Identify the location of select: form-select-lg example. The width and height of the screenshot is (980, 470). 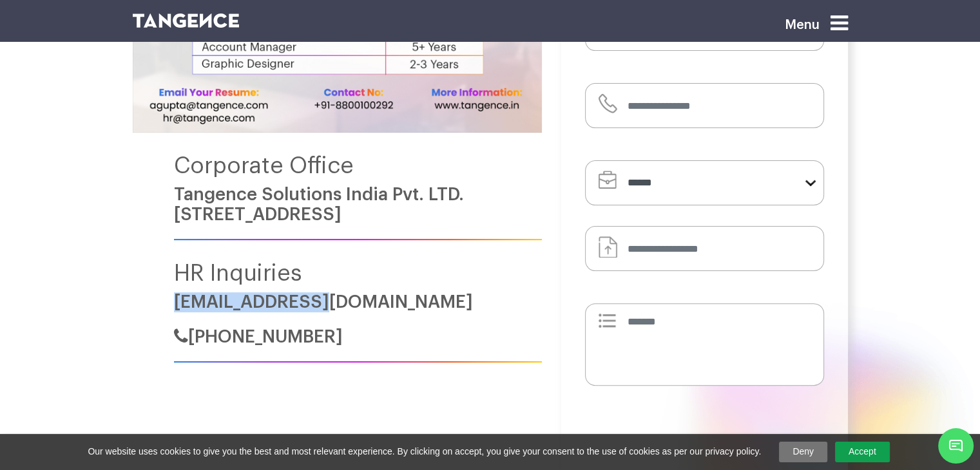
(705, 183).